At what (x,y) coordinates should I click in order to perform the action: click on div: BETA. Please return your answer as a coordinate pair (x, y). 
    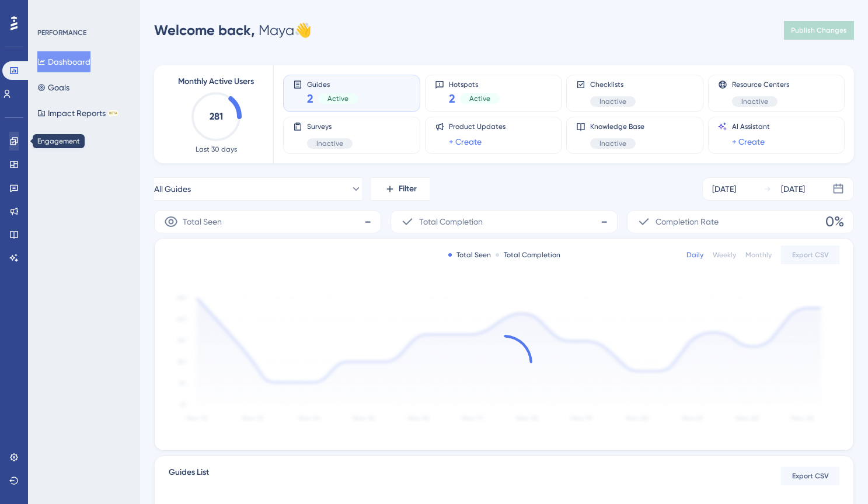
    Looking at the image, I should click on (113, 113).